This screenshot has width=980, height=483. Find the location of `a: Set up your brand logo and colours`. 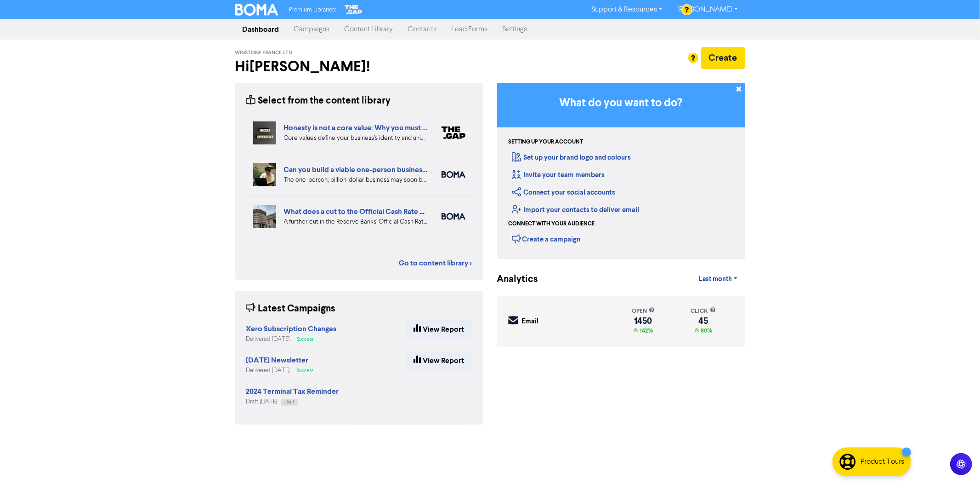

a: Set up your brand logo and colours is located at coordinates (572, 157).